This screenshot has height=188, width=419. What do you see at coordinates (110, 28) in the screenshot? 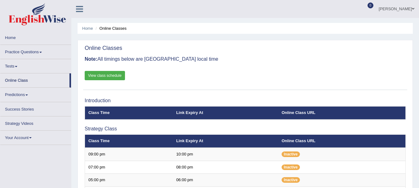
I see `li: Online Classes` at bounding box center [110, 28].